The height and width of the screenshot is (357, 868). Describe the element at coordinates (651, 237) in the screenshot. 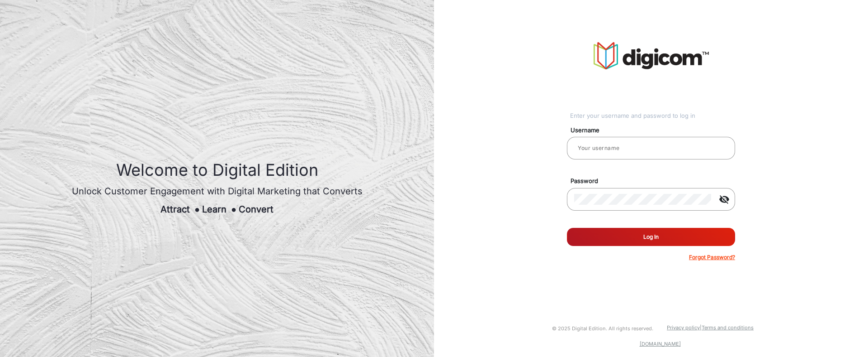

I see `button: Log In` at that location.